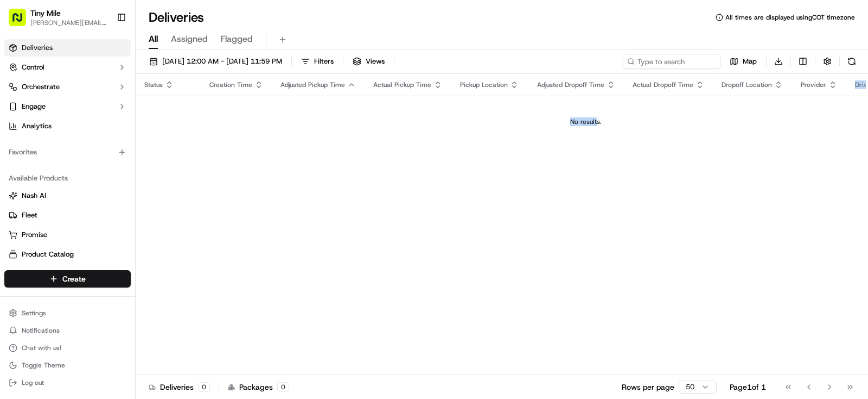 This screenshot has width=868, height=399. What do you see at coordinates (67, 196) in the screenshot?
I see `a: Nash AI` at bounding box center [67, 196].